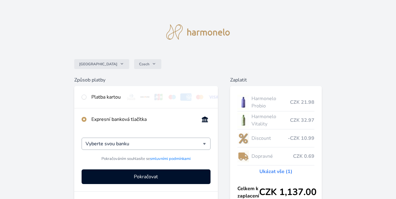 The width and height of the screenshot is (396, 199). What do you see at coordinates (205, 120) in the screenshot?
I see `img: onlineBanking_CZ.svg` at bounding box center [205, 120].